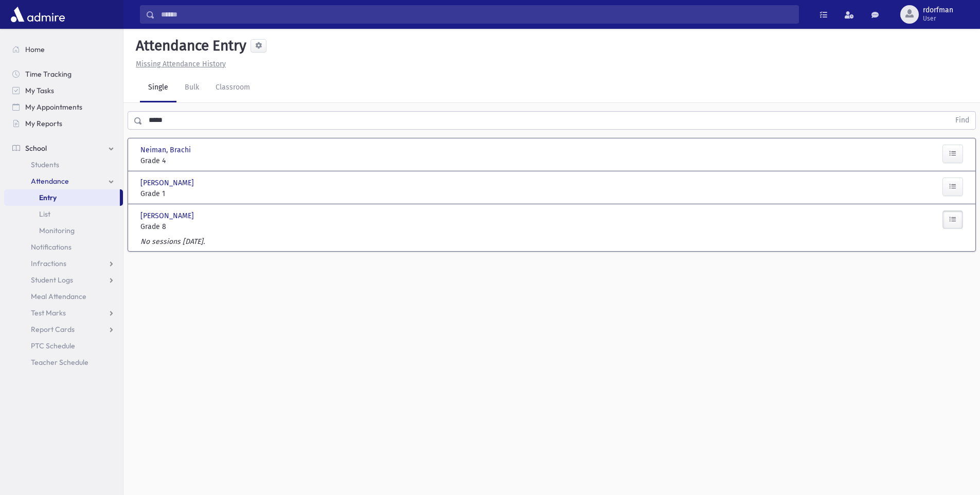 Image resolution: width=980 pixels, height=495 pixels. I want to click on a: Meal Attendance, so click(63, 297).